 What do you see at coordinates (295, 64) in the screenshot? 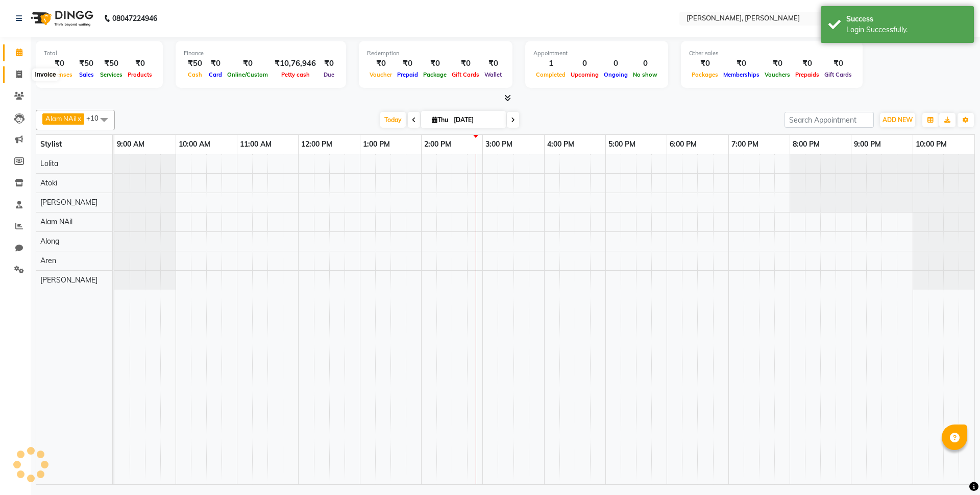
I see `div: ₹10,76,946` at bounding box center [295, 64].